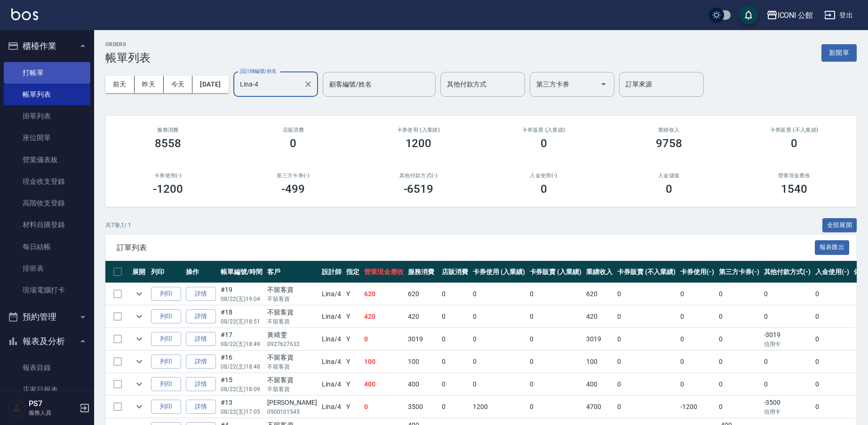  I want to click on th: 業績收入, so click(600, 272).